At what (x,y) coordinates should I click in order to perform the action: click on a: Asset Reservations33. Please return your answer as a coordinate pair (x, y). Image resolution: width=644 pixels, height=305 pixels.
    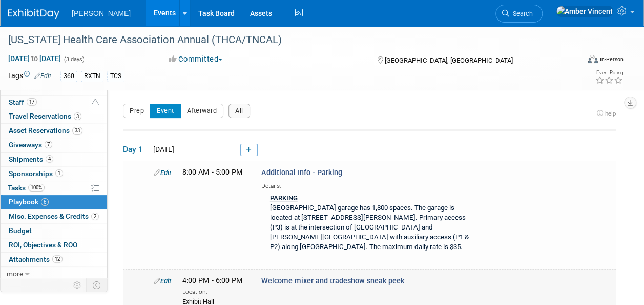
    Looking at the image, I should click on (54, 130).